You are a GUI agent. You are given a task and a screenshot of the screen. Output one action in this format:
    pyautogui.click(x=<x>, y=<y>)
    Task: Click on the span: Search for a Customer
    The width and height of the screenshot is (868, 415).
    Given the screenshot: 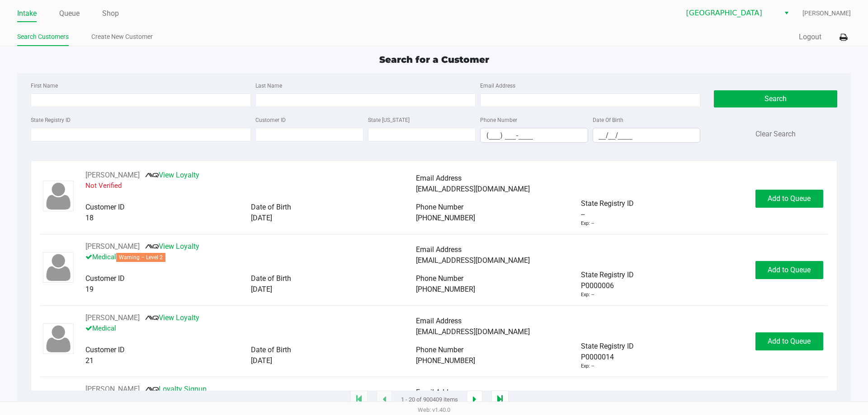 What is the action you would take?
    pyautogui.click(x=434, y=59)
    